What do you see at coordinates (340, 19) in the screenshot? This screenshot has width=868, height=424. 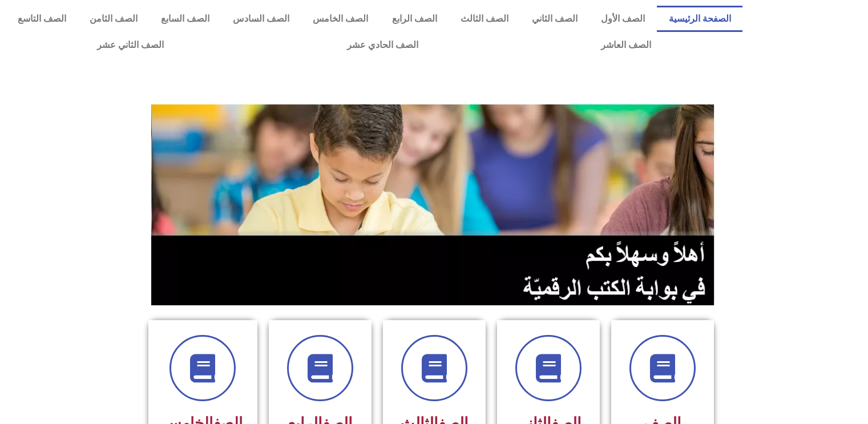 I see `a: الصف الخامس` at bounding box center [340, 19].